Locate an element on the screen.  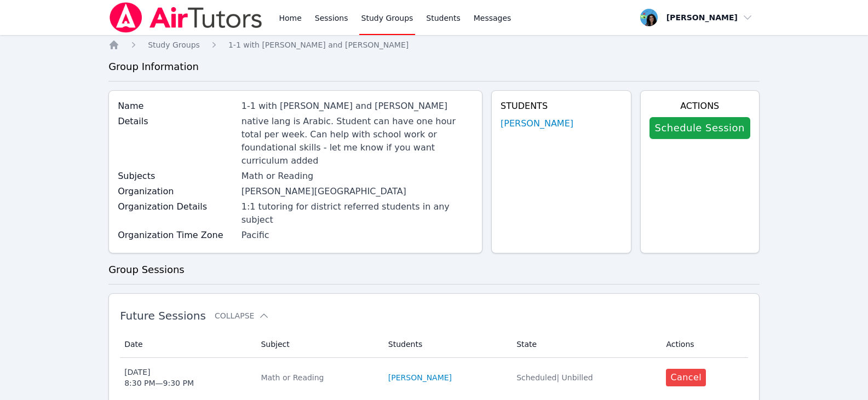
h4: Actions is located at coordinates (700, 106).